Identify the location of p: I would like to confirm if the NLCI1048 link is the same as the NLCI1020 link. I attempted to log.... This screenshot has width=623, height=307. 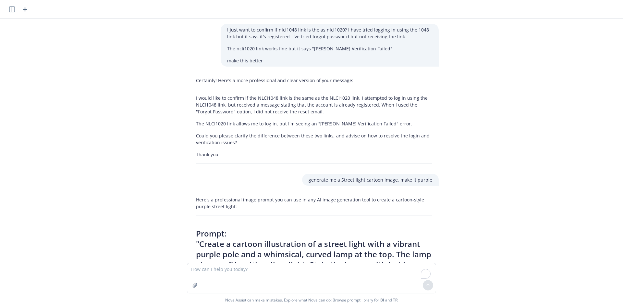
(314, 104).